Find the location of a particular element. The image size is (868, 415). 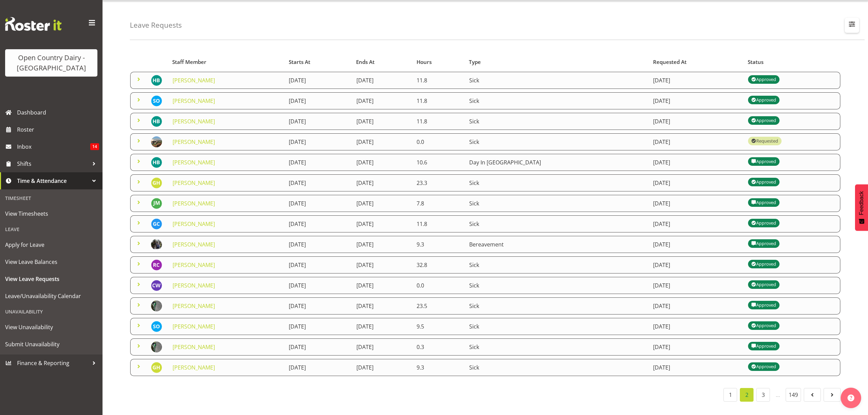

div: Requested At is located at coordinates (696, 62).